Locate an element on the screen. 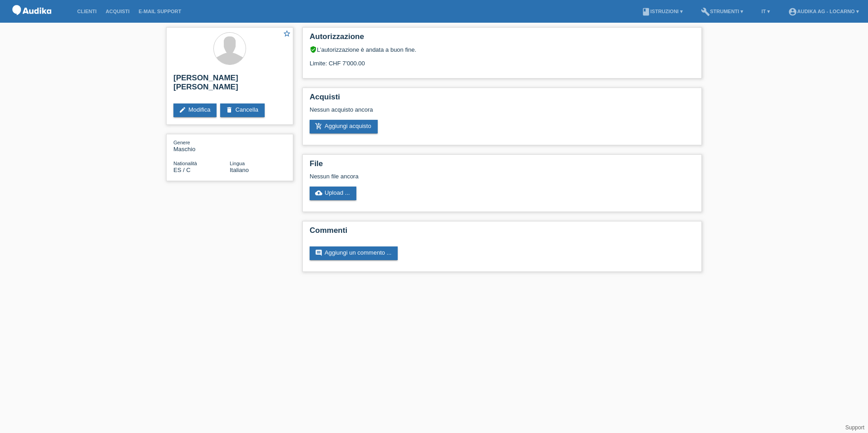  a: cloud_uploadUpload ... is located at coordinates (333, 193).